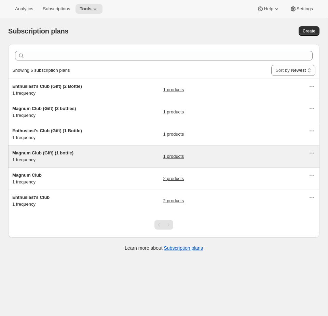 This screenshot has height=316, width=328. Describe the element at coordinates (85, 9) in the screenshot. I see `span: Tools` at that location.